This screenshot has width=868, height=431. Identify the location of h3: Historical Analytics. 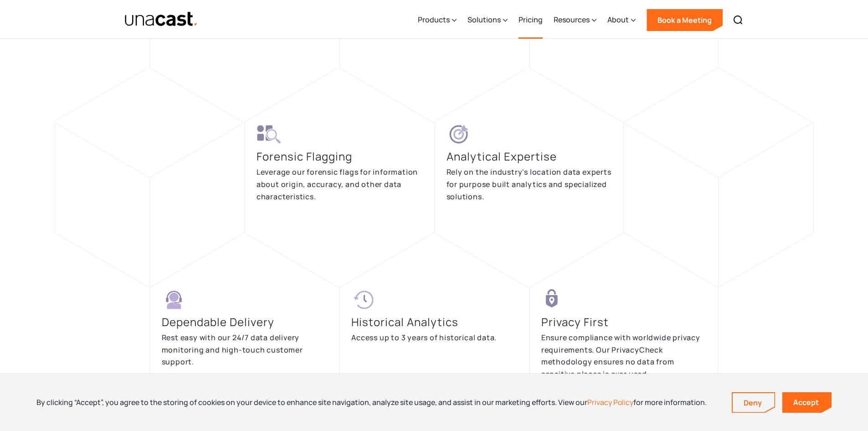
(407, 322).